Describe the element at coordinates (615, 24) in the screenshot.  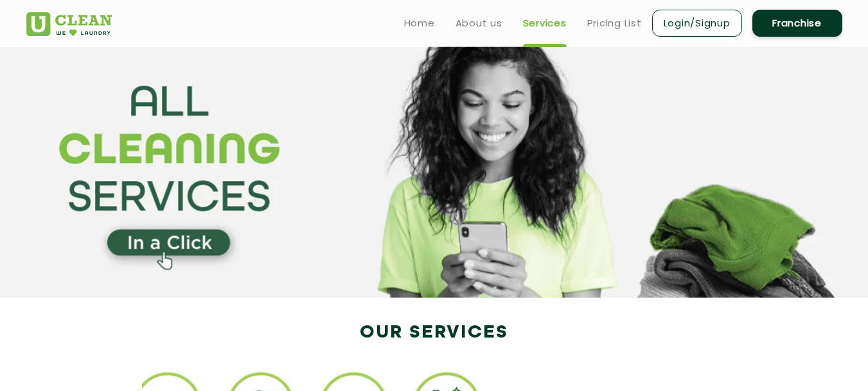
I see `a: Pricing List` at that location.